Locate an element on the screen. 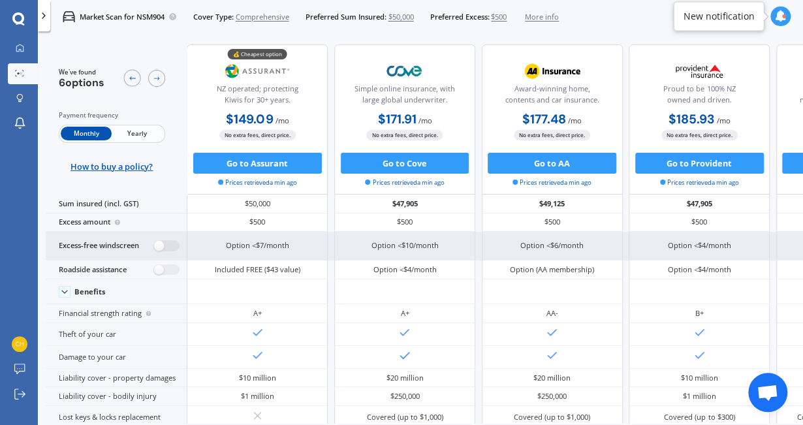 The height and width of the screenshot is (425, 803). div: $50,000 is located at coordinates (257, 204).